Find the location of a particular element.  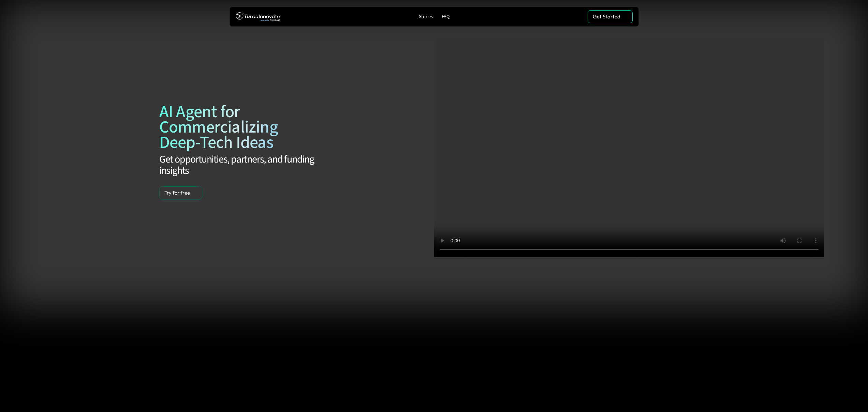

a: Stories is located at coordinates (426, 17).